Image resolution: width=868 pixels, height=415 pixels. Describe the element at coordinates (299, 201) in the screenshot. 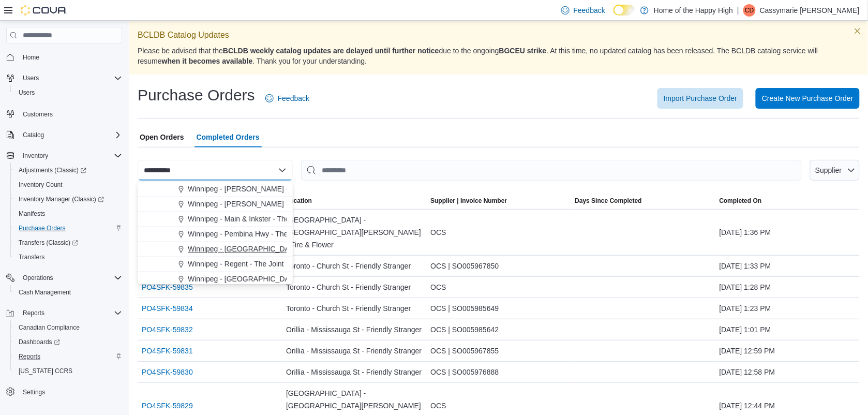

I see `span: Location` at that location.